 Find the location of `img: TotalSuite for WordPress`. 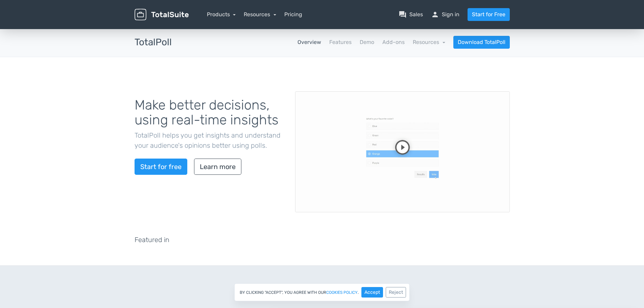

img: TotalSuite for WordPress is located at coordinates (162, 15).